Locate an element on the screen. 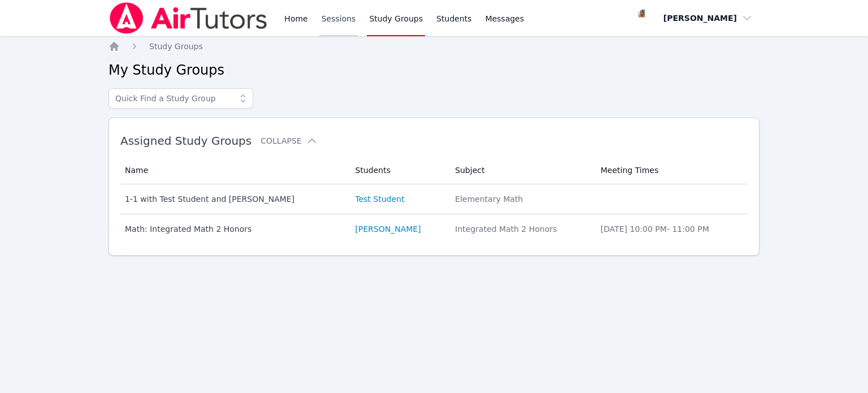 Image resolution: width=868 pixels, height=393 pixels. span: Study Groups is located at coordinates (176, 46).